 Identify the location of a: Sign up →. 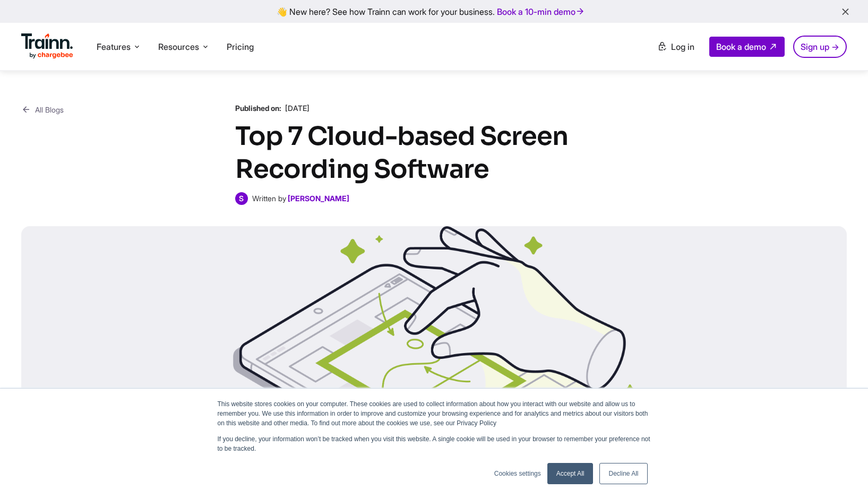
(820, 46).